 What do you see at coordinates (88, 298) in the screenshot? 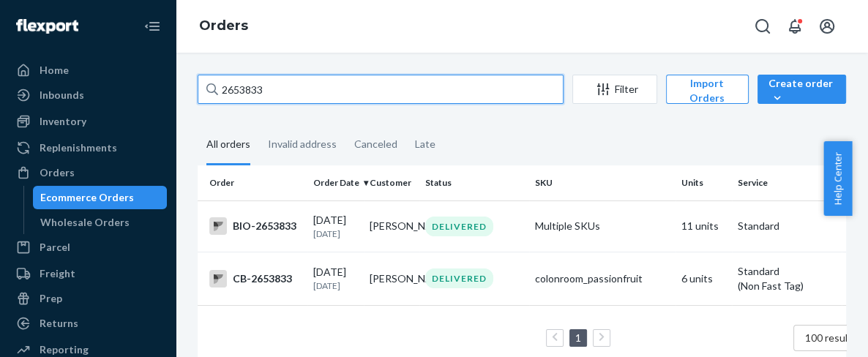
I see `a: Prep` at bounding box center [88, 298].